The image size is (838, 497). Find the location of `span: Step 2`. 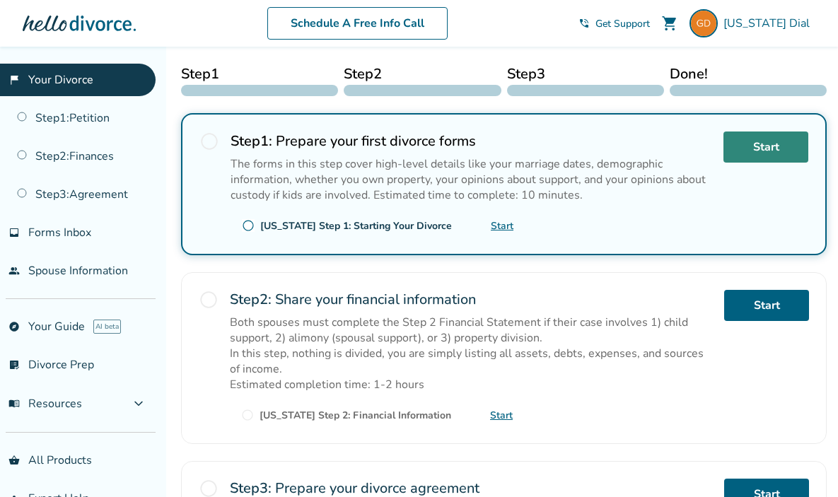

span: Step 2 is located at coordinates (422, 74).